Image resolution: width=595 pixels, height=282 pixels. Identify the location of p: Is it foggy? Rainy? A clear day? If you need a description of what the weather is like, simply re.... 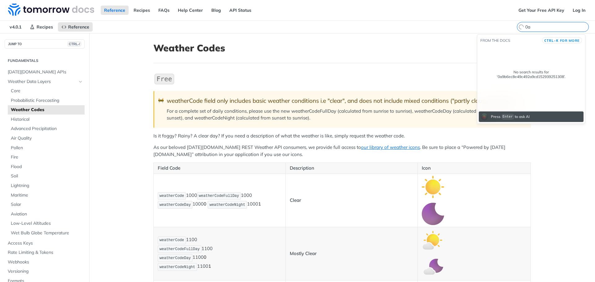
(342, 136).